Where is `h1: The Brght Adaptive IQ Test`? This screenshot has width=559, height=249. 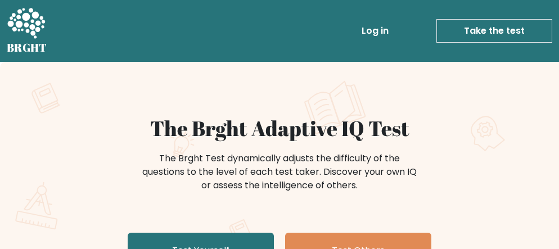 h1: The Brght Adaptive IQ Test is located at coordinates (279, 128).